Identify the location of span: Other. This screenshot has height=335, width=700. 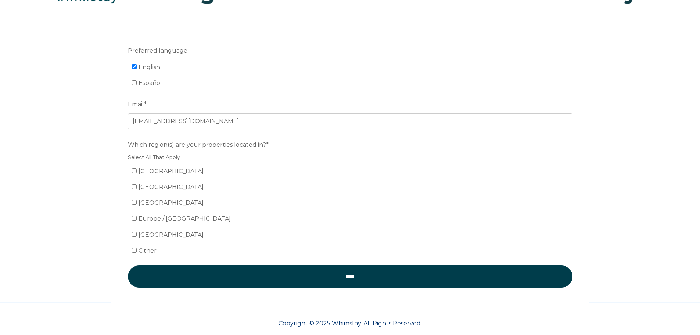
(147, 250).